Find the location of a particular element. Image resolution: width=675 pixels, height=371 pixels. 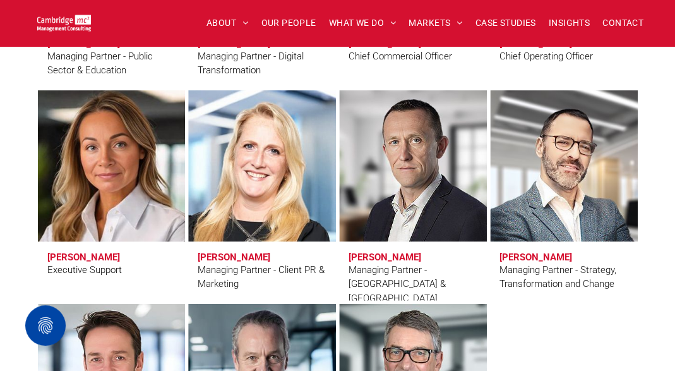

a: CONTACT is located at coordinates (623, 23).